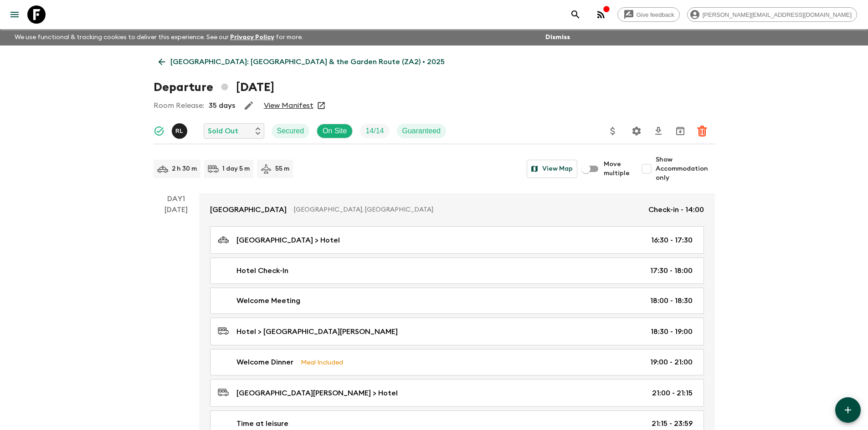  Describe the element at coordinates (158, 37) in the screenshot. I see `p: We use functional & tracking cookies to deliver this experience. See our for more.` at that location.